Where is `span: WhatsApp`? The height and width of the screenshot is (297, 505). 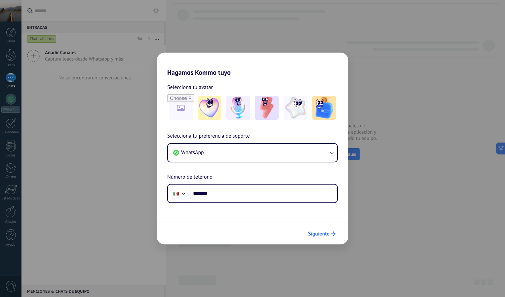 span: WhatsApp is located at coordinates (192, 152).